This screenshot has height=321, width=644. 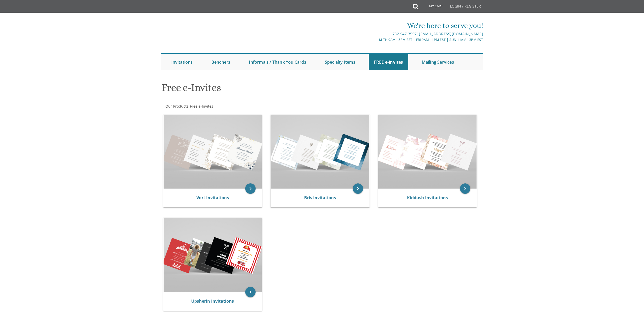 I want to click on a: Informals / Thank You Cards, so click(x=277, y=62).